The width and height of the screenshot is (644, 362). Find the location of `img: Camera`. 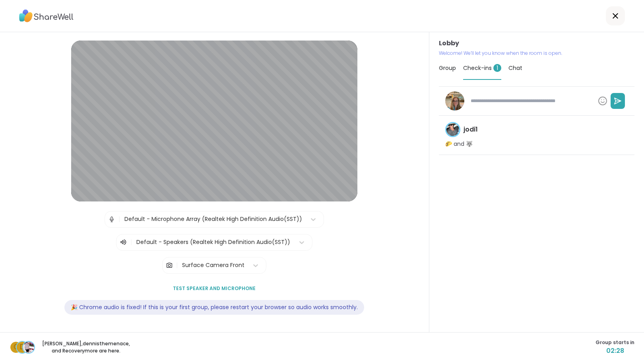

img: Camera is located at coordinates (169, 265).